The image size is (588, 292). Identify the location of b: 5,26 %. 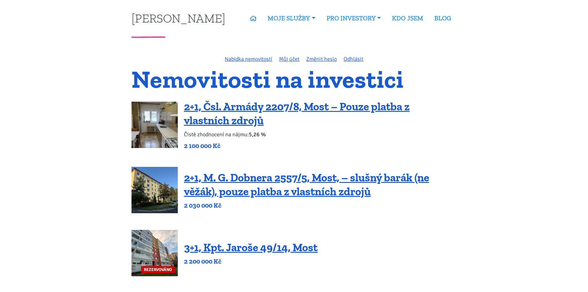
(257, 134).